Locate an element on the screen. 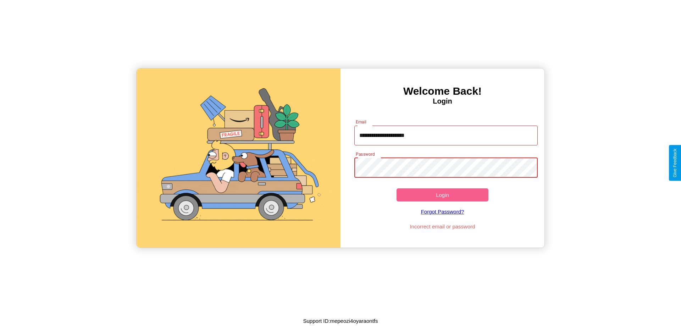 This screenshot has width=681, height=326. a: Forgot Password? is located at coordinates (443, 211).